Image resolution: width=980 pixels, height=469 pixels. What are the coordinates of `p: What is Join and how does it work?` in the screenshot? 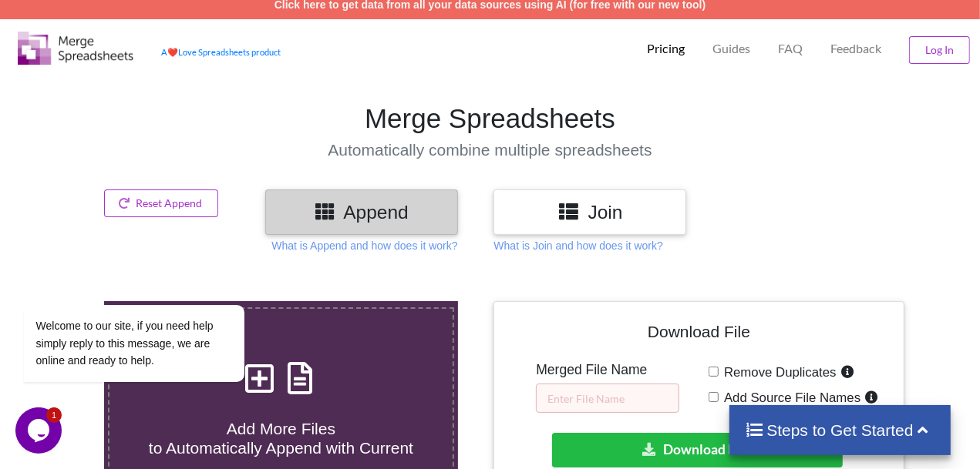 It's located at (577, 246).